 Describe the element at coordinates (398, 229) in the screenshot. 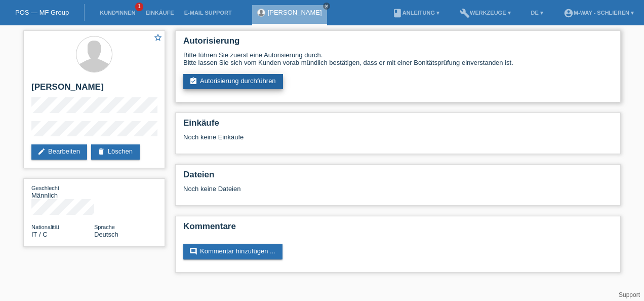

I see `h2: Kommentare` at that location.